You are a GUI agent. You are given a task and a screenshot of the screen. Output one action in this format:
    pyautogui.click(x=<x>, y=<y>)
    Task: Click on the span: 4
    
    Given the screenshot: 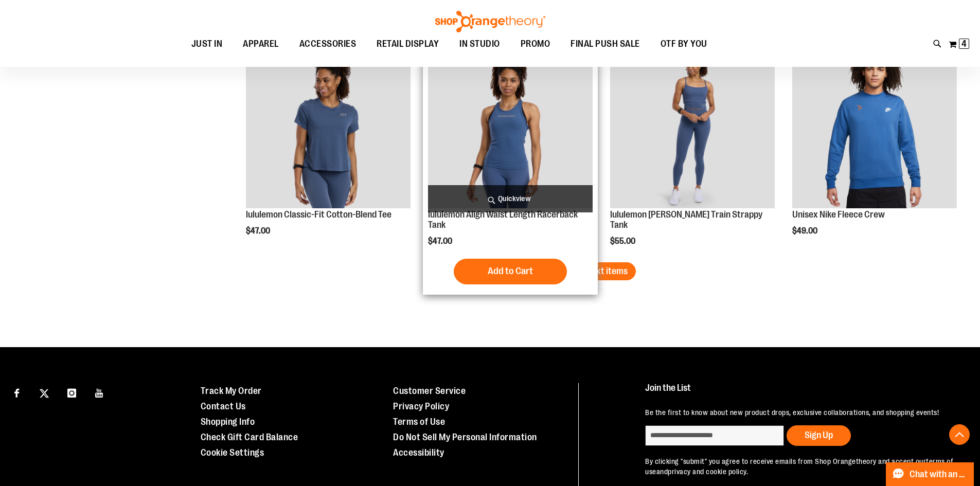 What is the action you would take?
    pyautogui.click(x=964, y=44)
    